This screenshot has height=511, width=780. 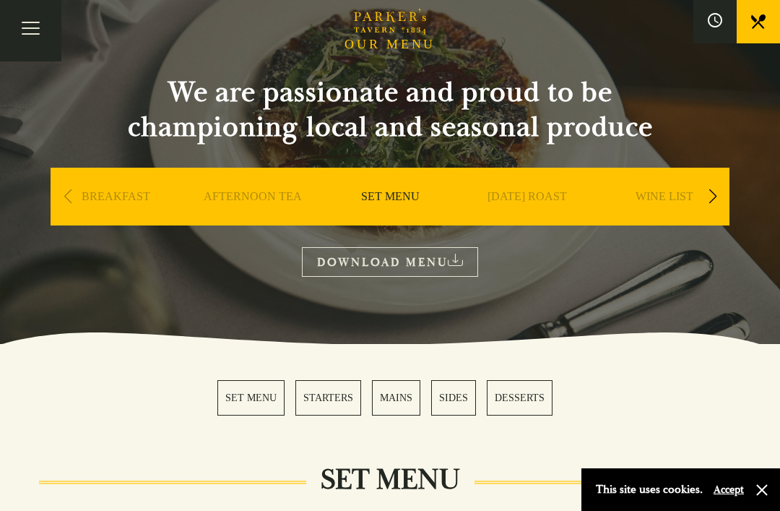 I want to click on h1: OUR MENU, so click(x=390, y=45).